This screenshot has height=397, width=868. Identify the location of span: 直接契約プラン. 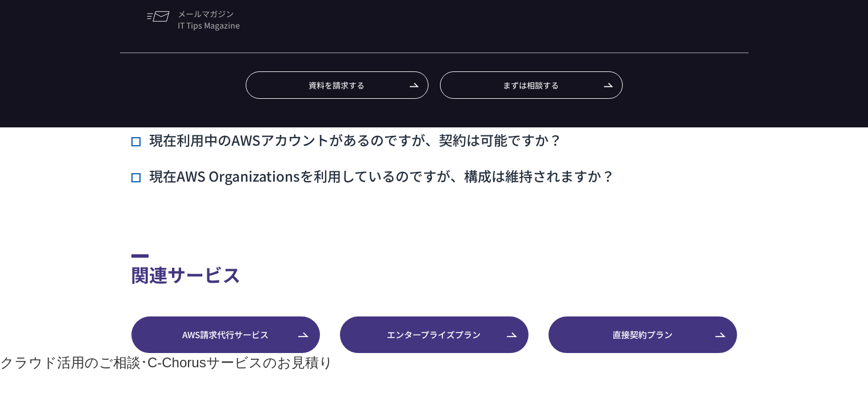
(643, 334).